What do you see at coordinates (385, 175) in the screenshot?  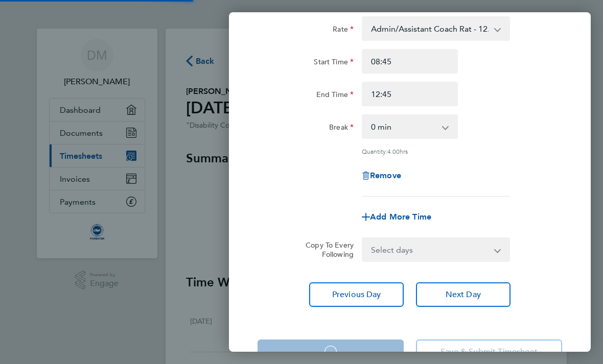 I see `span: Remove` at bounding box center [385, 175].